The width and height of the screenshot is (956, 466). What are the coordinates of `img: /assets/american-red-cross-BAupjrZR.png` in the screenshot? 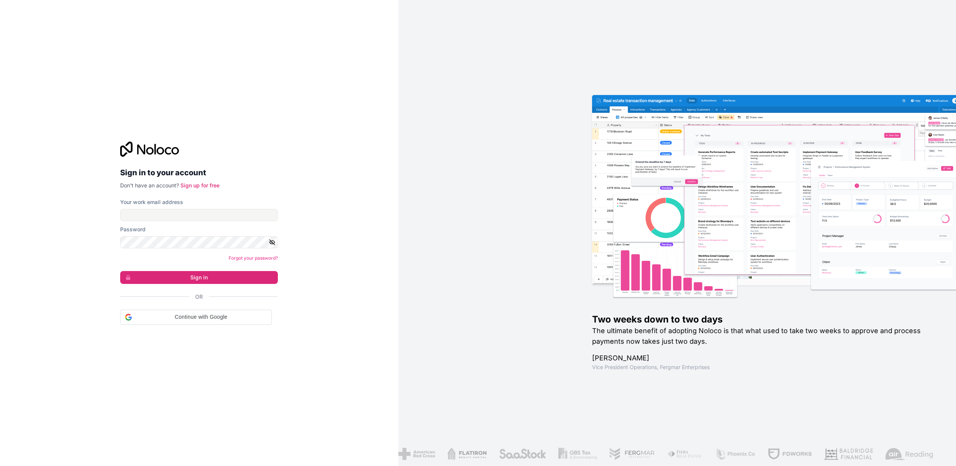 It's located at (410, 454).